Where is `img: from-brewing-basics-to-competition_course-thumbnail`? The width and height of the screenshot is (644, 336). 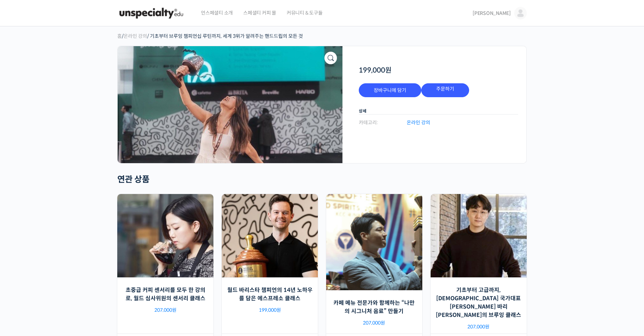
img: from-brewing-basics-to-competition_course-thumbnail is located at coordinates (230, 105).